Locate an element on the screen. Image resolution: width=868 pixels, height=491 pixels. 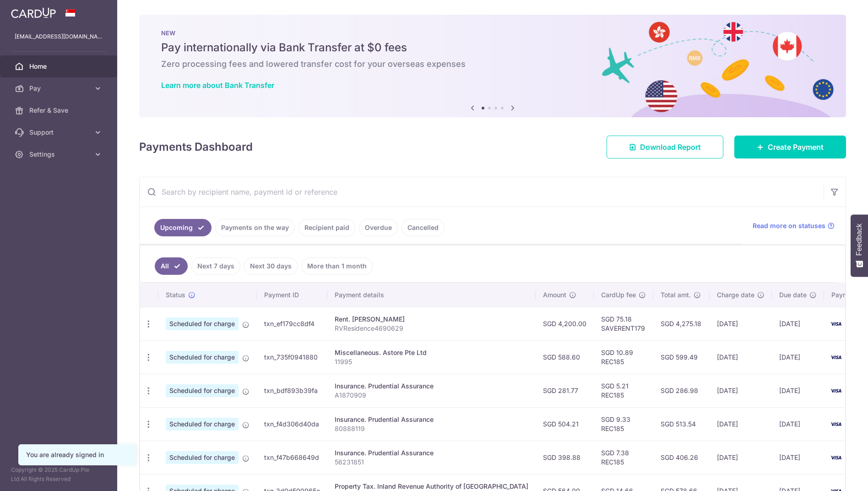
span: Download Report is located at coordinates (669, 147).